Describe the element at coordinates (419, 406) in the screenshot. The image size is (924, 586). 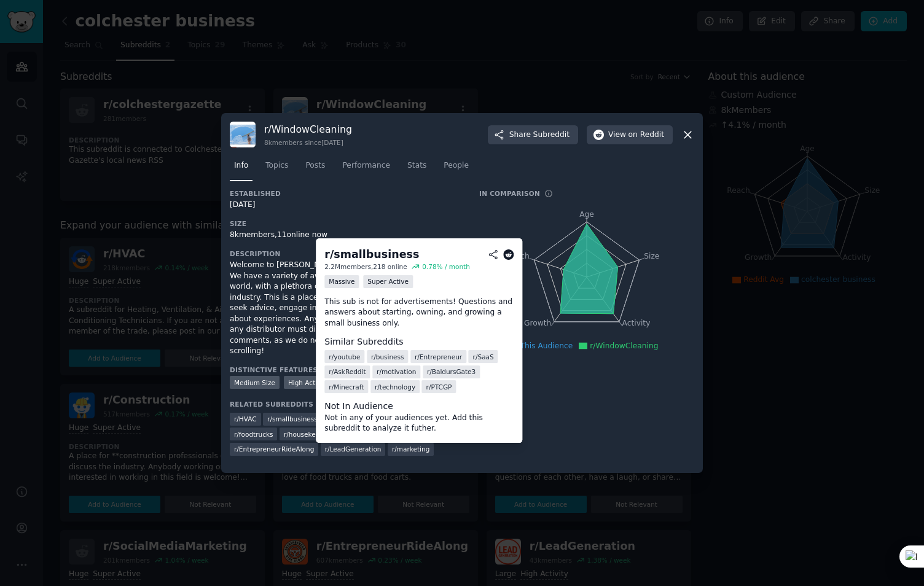
I see `dt: Not In Audience` at that location.